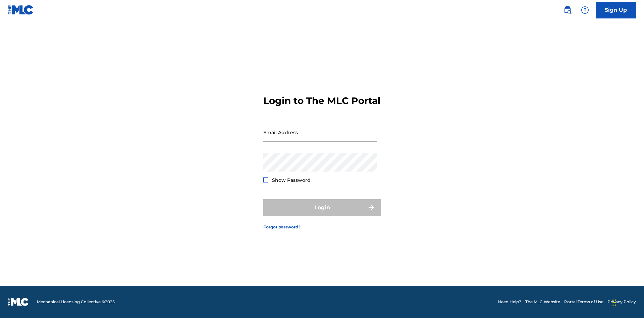 The image size is (644, 318). What do you see at coordinates (615, 303) in the screenshot?
I see `div: Drag` at bounding box center [615, 303].